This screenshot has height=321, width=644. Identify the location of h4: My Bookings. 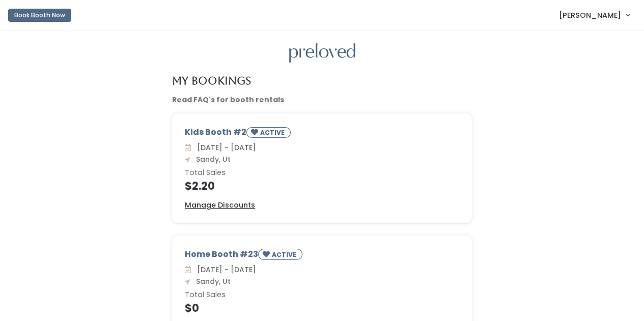
(211, 81).